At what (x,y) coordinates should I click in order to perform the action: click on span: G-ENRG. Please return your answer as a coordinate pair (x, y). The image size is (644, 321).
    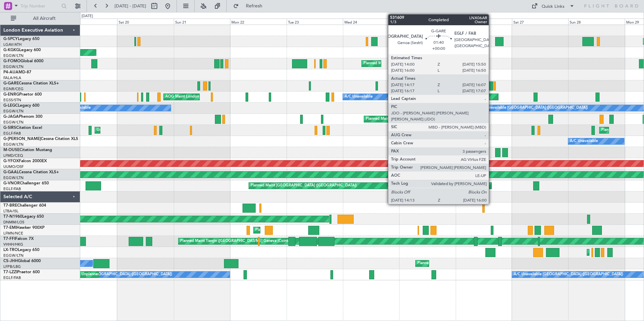
    Looking at the image, I should click on (11, 95).